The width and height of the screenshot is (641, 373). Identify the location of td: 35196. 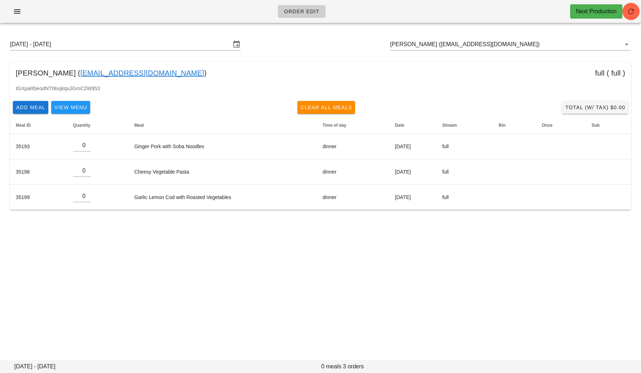
(39, 172).